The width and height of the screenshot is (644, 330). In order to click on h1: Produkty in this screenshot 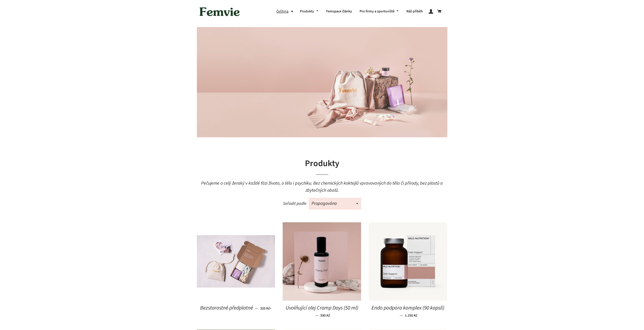, I will do `click(322, 163)`.